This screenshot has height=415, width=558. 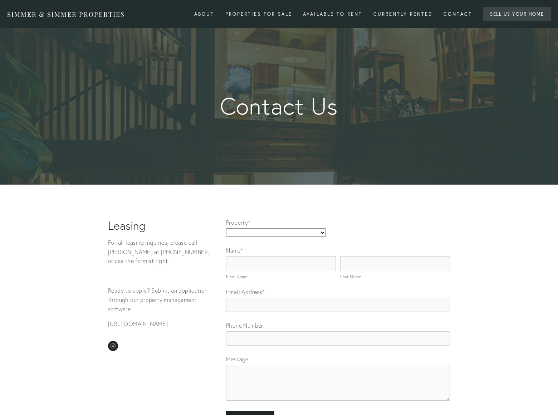 What do you see at coordinates (234, 250) in the screenshot?
I see `legend: Name` at bounding box center [234, 250].